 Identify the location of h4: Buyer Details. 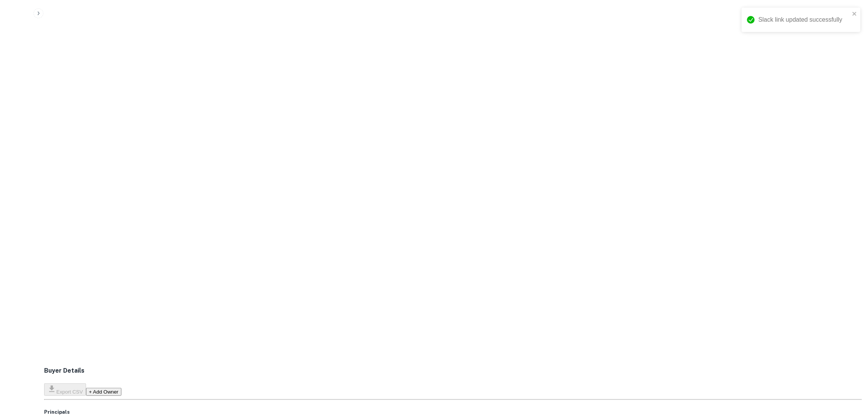
(453, 371).